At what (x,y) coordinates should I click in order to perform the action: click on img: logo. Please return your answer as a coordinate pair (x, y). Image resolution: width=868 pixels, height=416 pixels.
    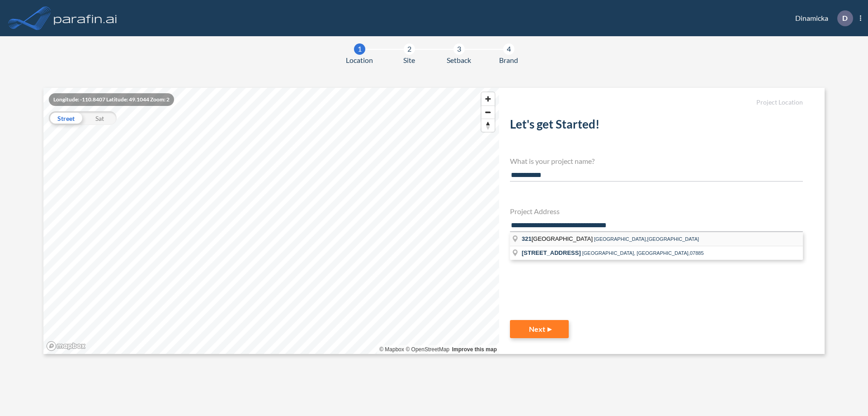
    Looking at the image, I should click on (85, 18).